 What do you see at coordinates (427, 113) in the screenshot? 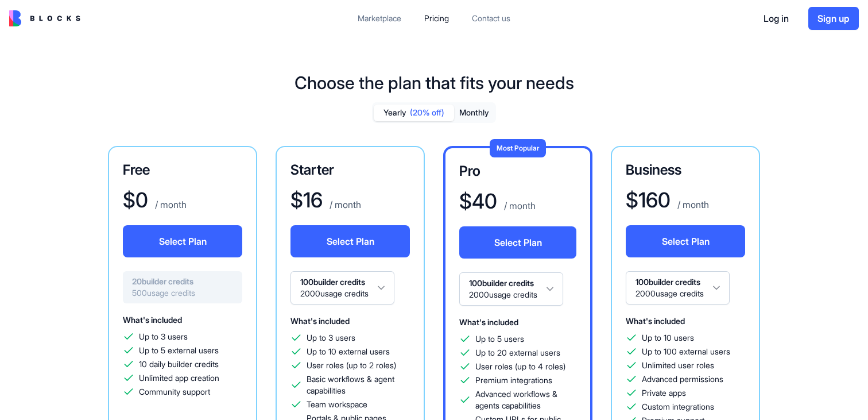
I see `span: (20% off)` at bounding box center [427, 113].